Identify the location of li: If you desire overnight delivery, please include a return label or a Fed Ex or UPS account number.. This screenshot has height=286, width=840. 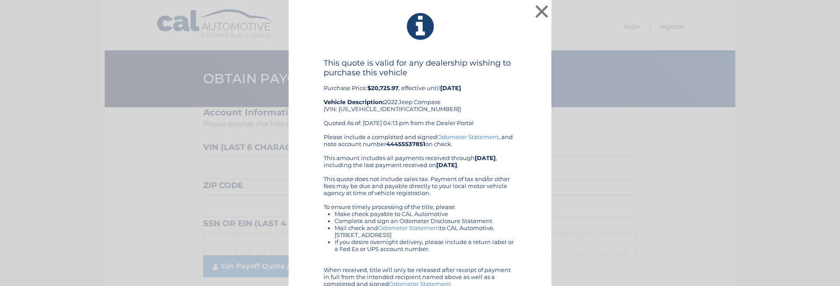
(425, 246).